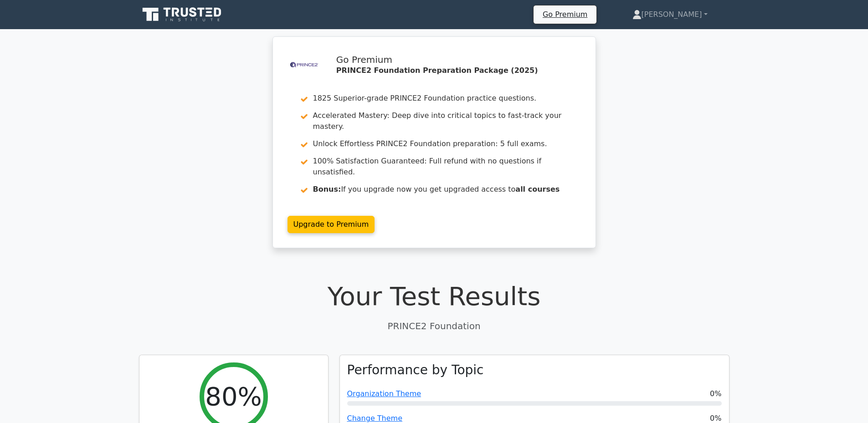 The width and height of the screenshot is (868, 423). Describe the element at coordinates (716, 394) in the screenshot. I see `span: 0%` at that location.